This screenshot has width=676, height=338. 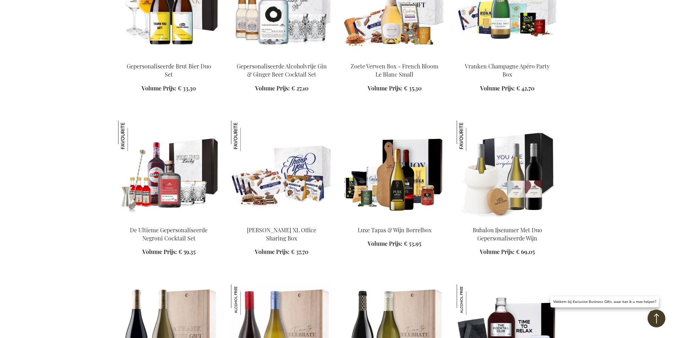 I want to click on a: Volume Prijs: € 59,35, so click(x=169, y=252).